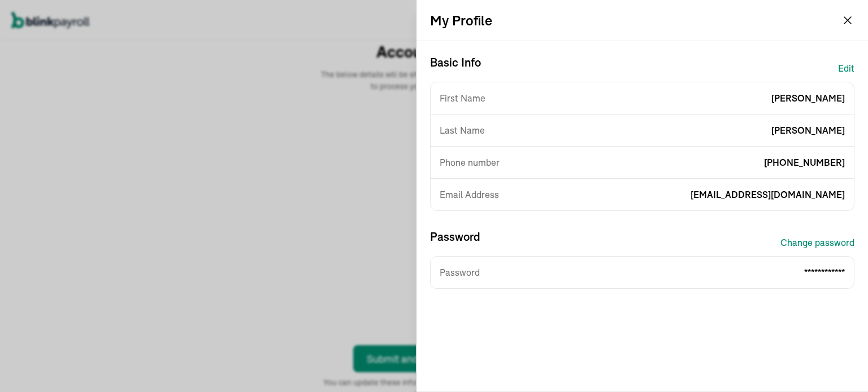 This screenshot has width=868, height=392. What do you see at coordinates (817, 243) in the screenshot?
I see `button: Change password` at bounding box center [817, 243].